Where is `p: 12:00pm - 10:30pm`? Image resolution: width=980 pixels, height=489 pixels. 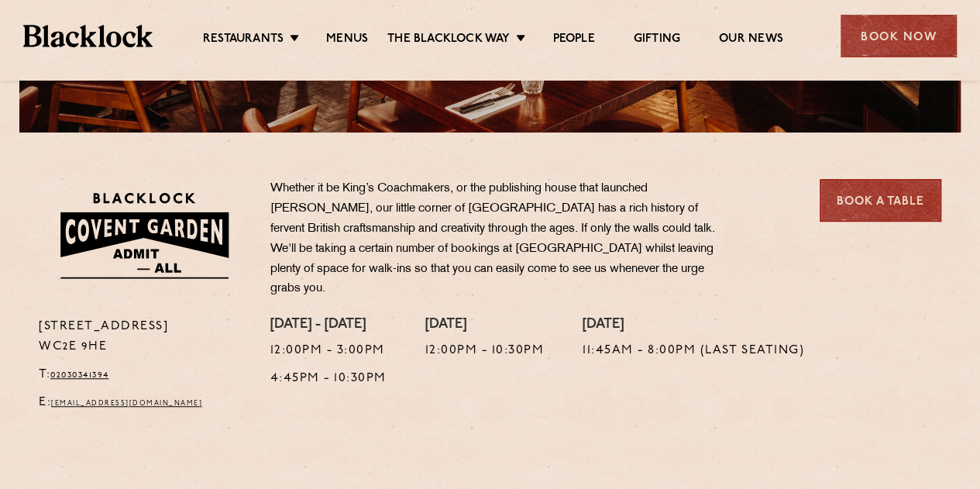
p: 12:00pm - 10:30pm is located at coordinates (485, 351).